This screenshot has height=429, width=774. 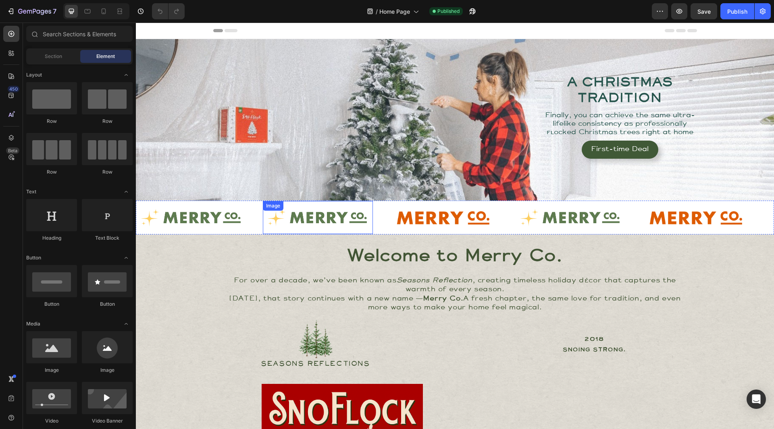 What do you see at coordinates (484, 102) in the screenshot?
I see `span: Finally, you can achieve the same ultra-lifelike consistency as professionally flocked Christmas ...` at bounding box center [484, 102].